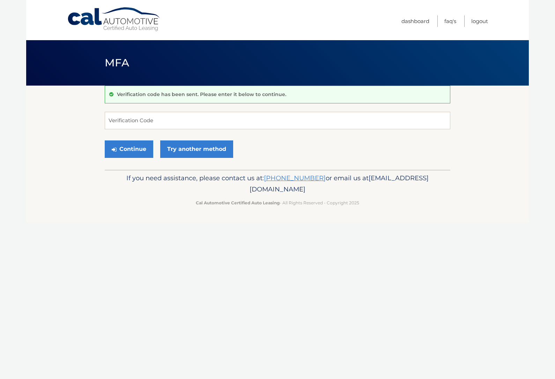 The height and width of the screenshot is (379, 555). Describe the element at coordinates (277, 202) in the screenshot. I see `p: - All Rights Reserved - Copyright 2025` at that location.